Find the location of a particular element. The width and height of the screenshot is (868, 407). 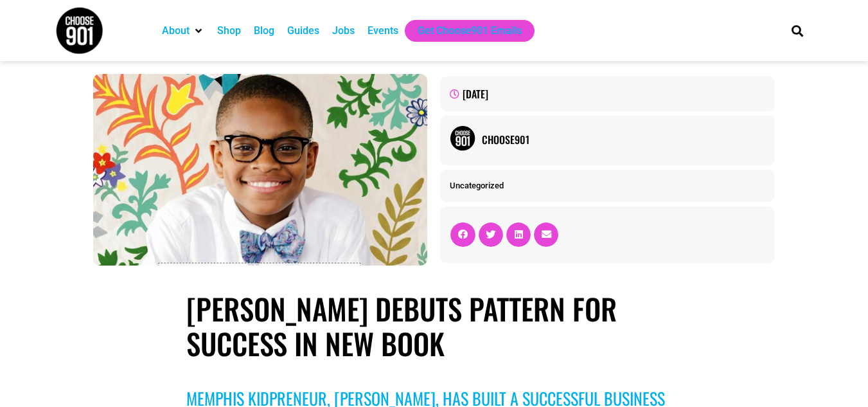

div: Choose901 is located at coordinates (623, 140).